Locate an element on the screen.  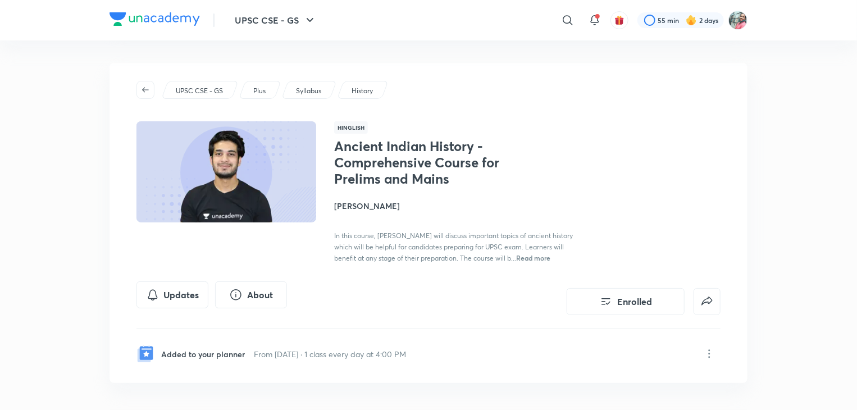
p: Syllabus is located at coordinates (308, 91).